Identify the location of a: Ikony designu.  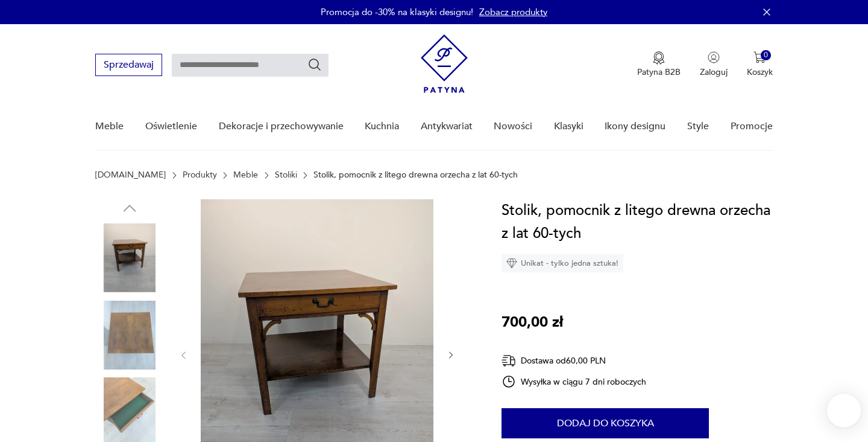
(635, 126).